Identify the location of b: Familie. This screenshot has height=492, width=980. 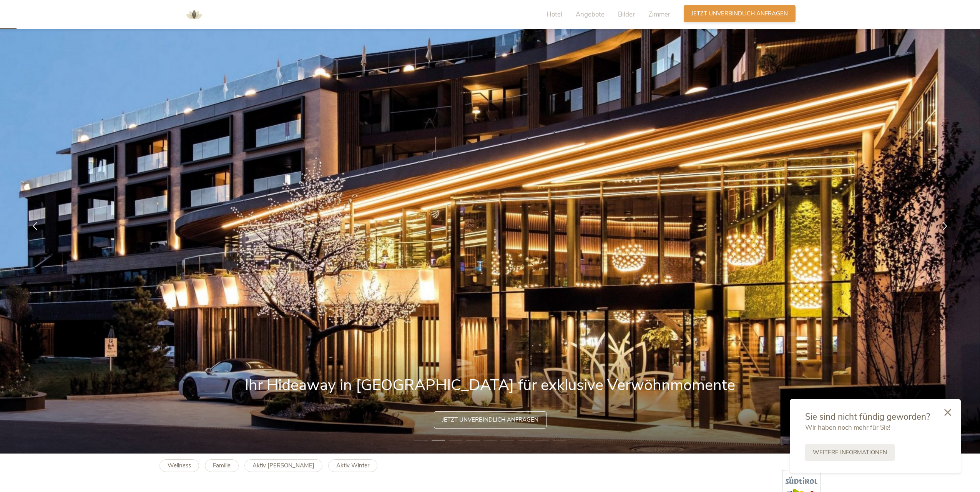
(222, 465).